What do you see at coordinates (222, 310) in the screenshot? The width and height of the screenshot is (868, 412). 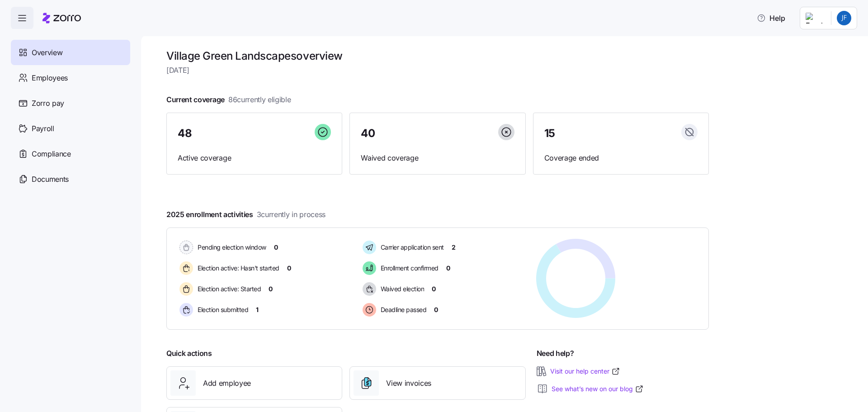 I see `span: Election submitted` at bounding box center [222, 310].